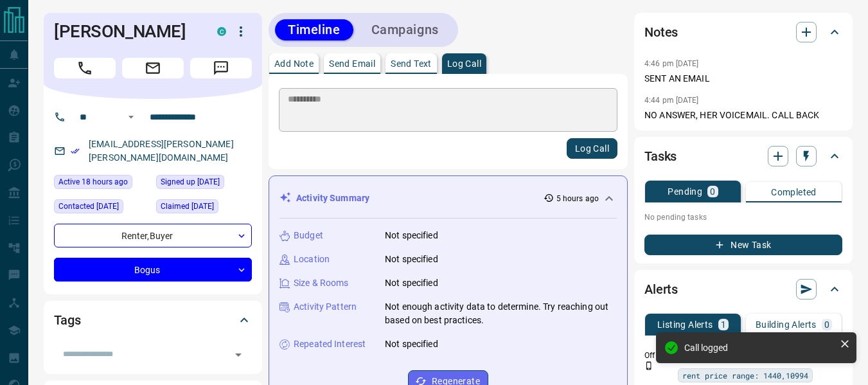 The image size is (868, 385). Describe the element at coordinates (743, 289) in the screenshot. I see `div: Alerts` at that location.